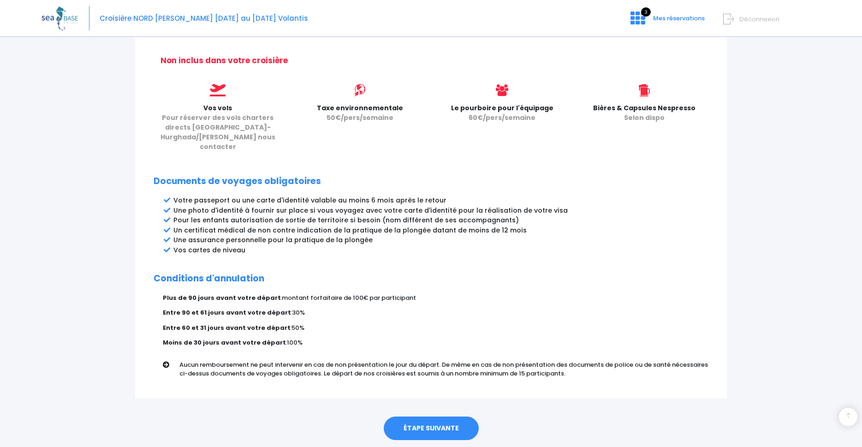 This screenshot has width=862, height=447. Describe the element at coordinates (441, 240) in the screenshot. I see `li: Une assurance personnelle pour la pratique de la plongée` at that location.